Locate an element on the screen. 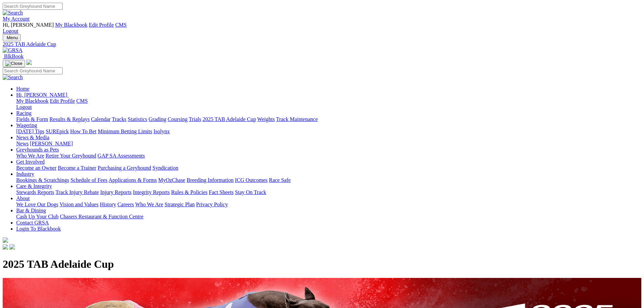 This screenshot has height=308, width=644. a: Syndication is located at coordinates (165, 168).